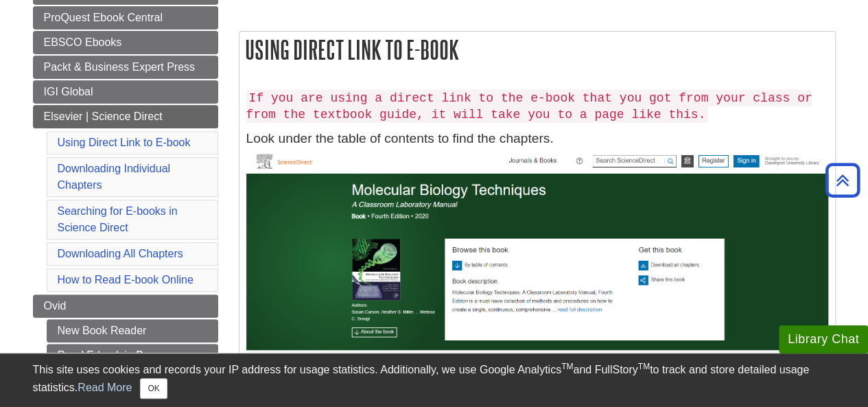 The image size is (868, 407). What do you see at coordinates (843, 180) in the screenshot?
I see `a: Back to Top` at bounding box center [843, 180].